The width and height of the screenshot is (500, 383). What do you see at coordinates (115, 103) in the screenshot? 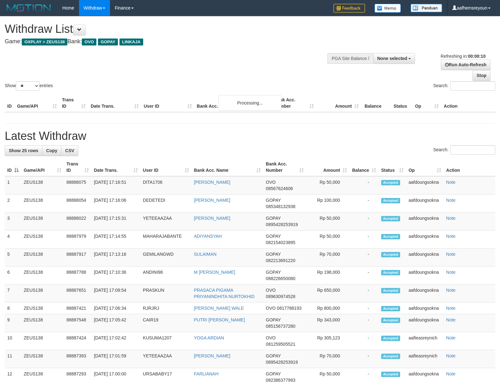
I see `th: Date Trans.` at bounding box center [115, 103].